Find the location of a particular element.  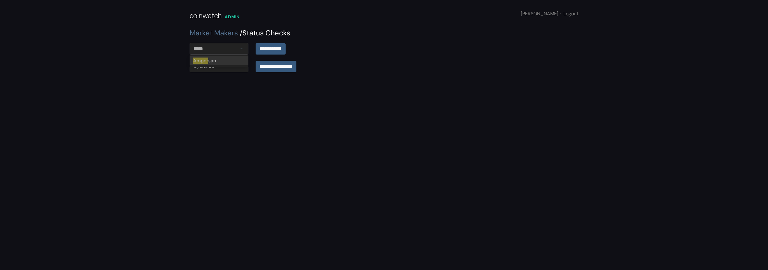

a: Market Makers is located at coordinates (214, 33).